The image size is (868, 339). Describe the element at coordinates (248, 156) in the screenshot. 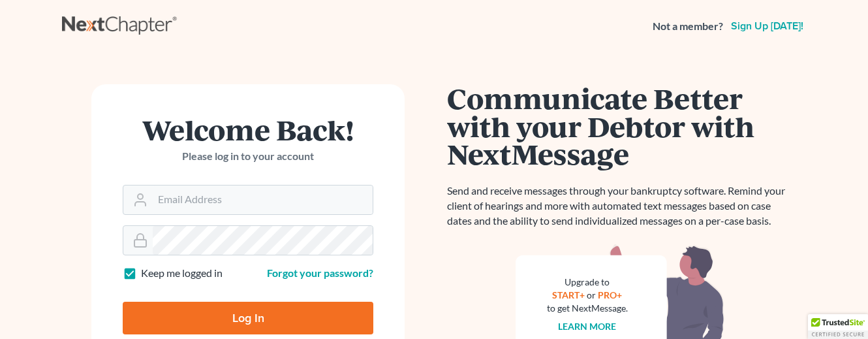

I see `p: Please log in to your account` at that location.